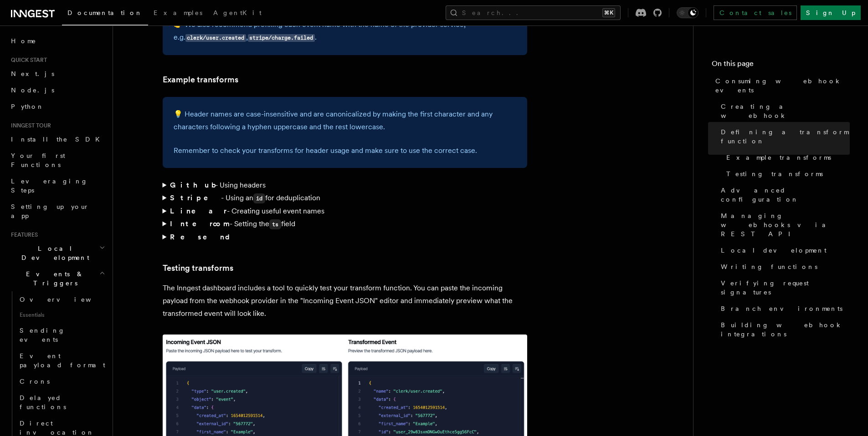 Image resolution: width=868 pixels, height=436 pixels. Describe the element at coordinates (259, 198) in the screenshot. I see `code: id` at that location.